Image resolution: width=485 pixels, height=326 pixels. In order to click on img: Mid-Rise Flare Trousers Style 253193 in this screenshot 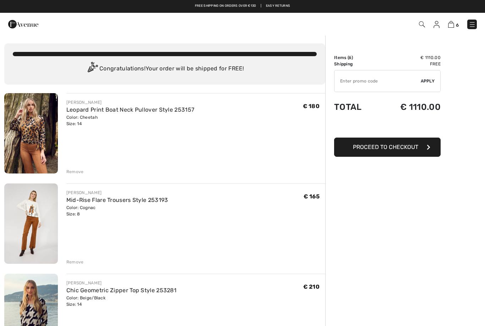, I will do `click(31, 224)`.